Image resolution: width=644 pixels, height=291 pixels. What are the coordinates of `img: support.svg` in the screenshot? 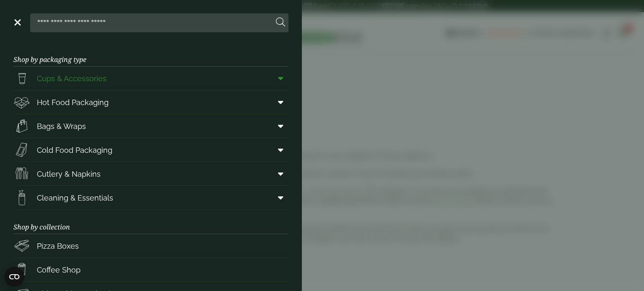 It's located at (589, 21).